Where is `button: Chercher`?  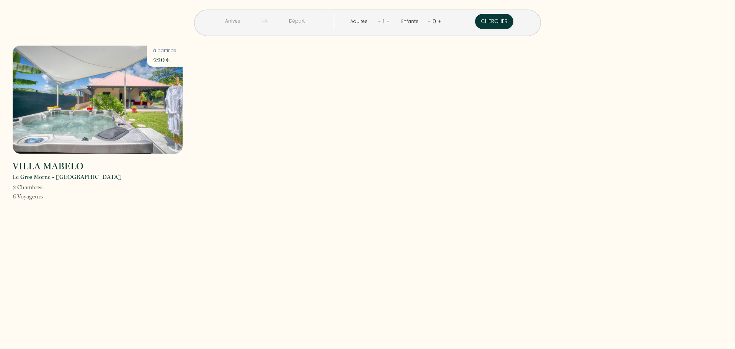
button: Chercher is located at coordinates (494, 21).